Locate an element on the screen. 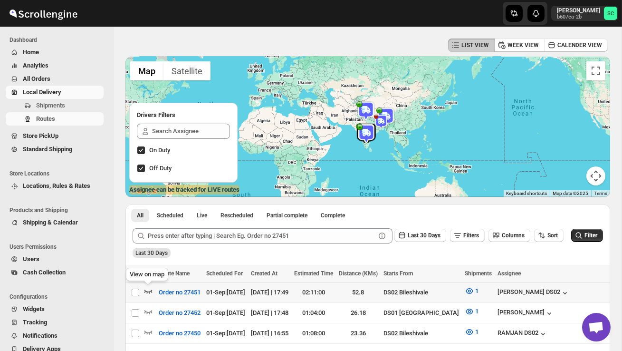  button: Columns is located at coordinates (510, 235).